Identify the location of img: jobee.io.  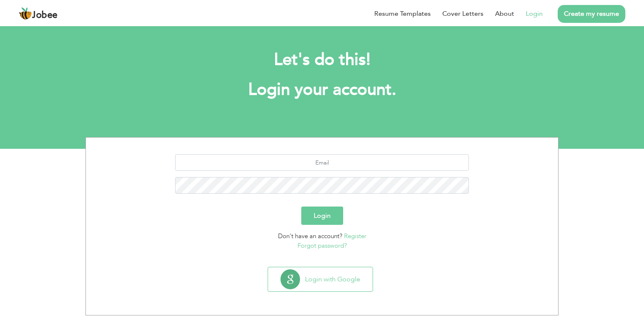
(25, 14).